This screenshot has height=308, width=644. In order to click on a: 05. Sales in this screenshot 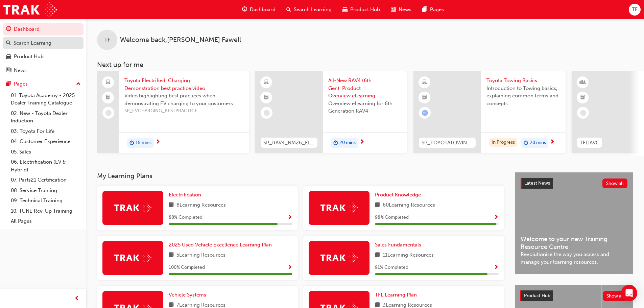, I will do `click(46, 152)`.